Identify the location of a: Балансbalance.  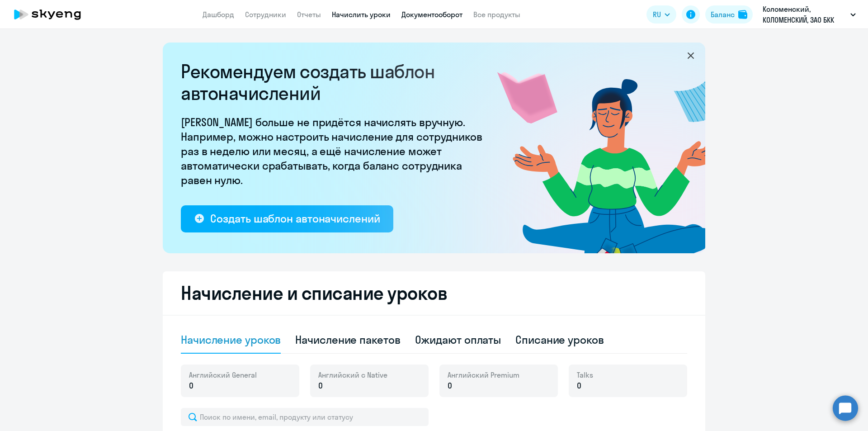
(729, 14).